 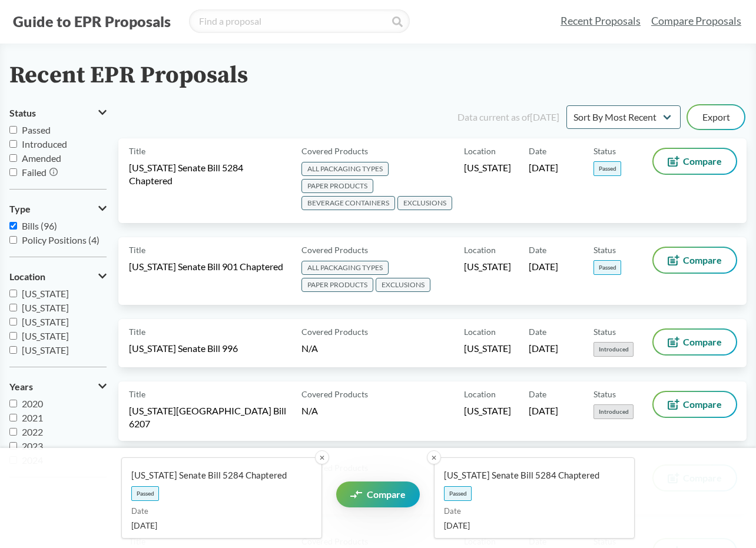 I want to click on span: 2020, so click(x=33, y=403).